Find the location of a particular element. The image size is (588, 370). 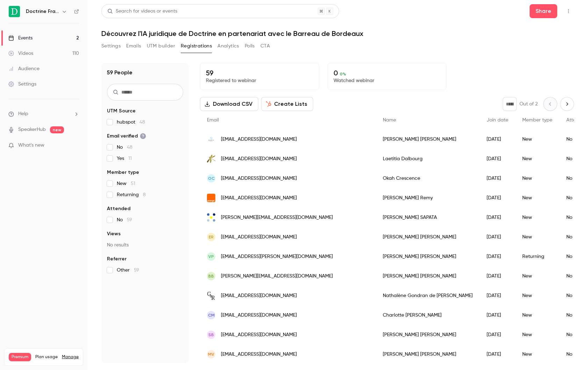

span: Referrer is located at coordinates (117, 259).